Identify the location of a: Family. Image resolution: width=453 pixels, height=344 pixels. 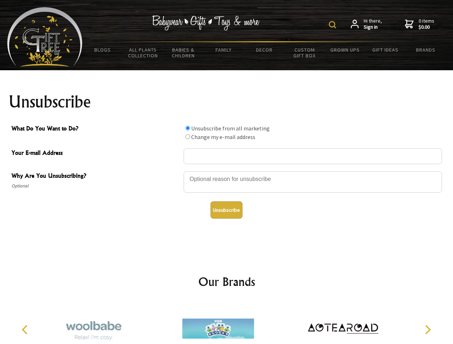
(224, 50).